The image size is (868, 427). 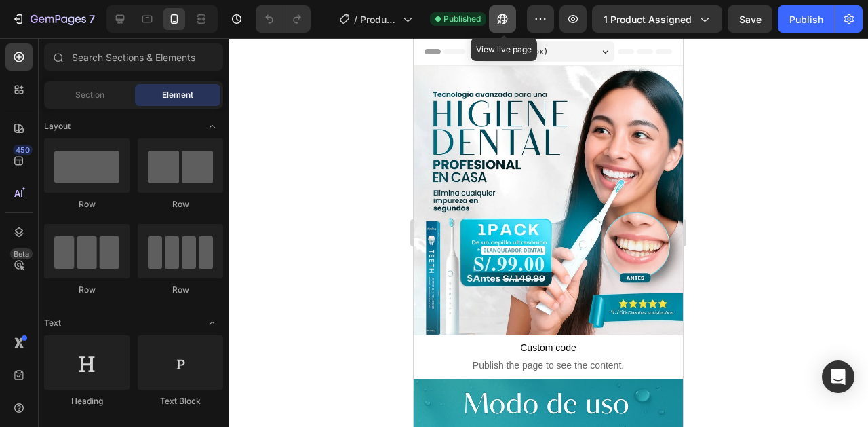 I want to click on div: 450, so click(x=22, y=150).